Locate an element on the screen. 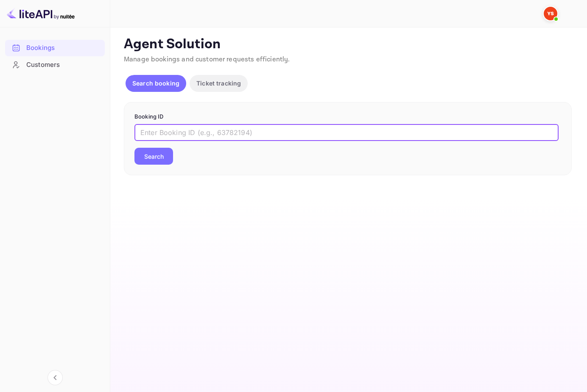  p: Agent Solution is located at coordinates (348, 45).